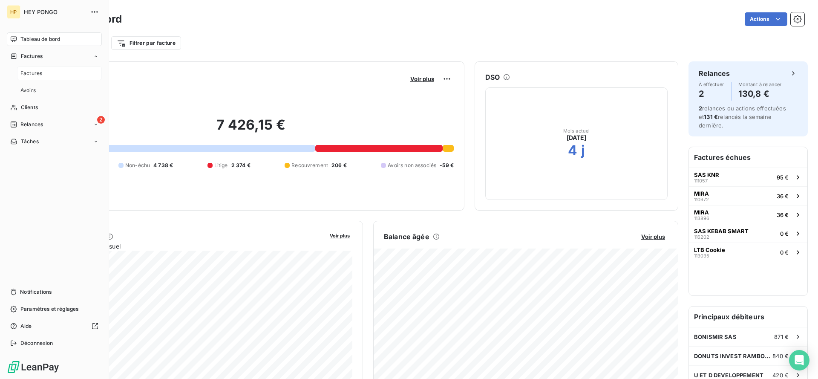 The height and width of the screenshot is (379, 818). I want to click on span: 95 €, so click(783, 177).